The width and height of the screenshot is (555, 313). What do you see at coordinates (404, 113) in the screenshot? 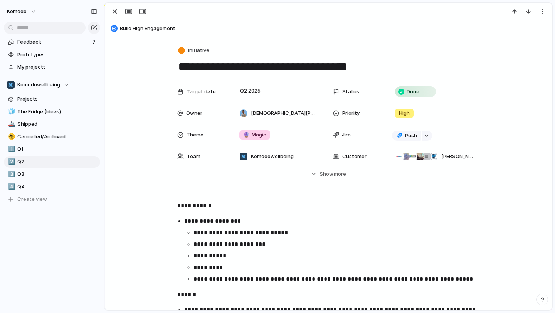
I see `span: High` at bounding box center [404, 113].